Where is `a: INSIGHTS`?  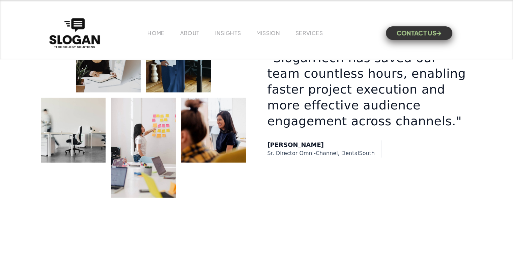
a: INSIGHTS is located at coordinates (228, 33).